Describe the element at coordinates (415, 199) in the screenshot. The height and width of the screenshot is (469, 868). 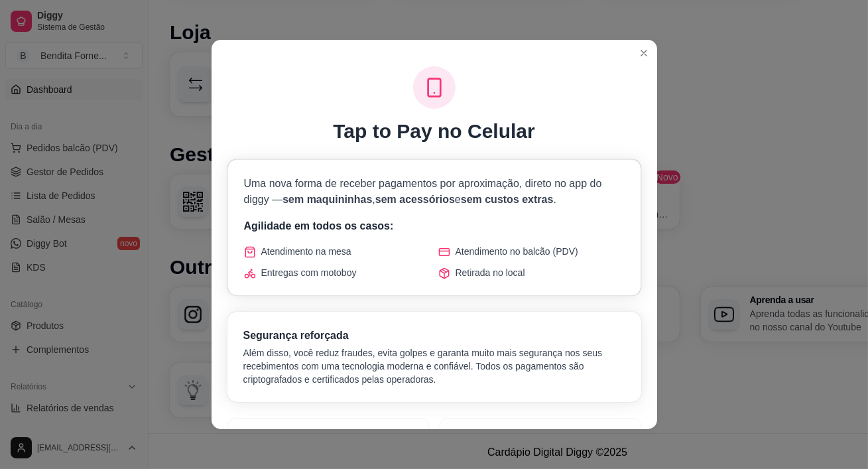
I see `span: sem acessórios` at that location.